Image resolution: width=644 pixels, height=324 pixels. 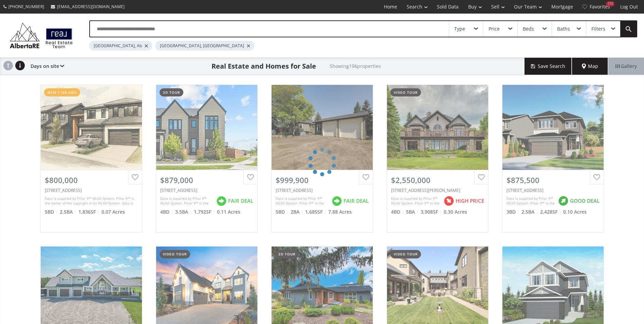 I want to click on div: Filters, so click(x=598, y=29).